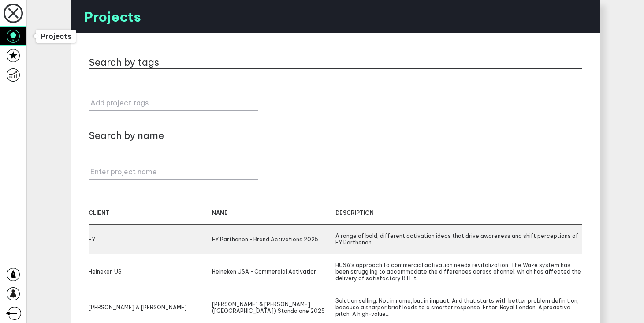 Image resolution: width=644 pixels, height=323 pixels. What do you see at coordinates (459, 307) in the screenshot?
I see `div: Solution selling. Not in name, but in impact. And that starts with better problem definition, bec...` at bounding box center [459, 307].